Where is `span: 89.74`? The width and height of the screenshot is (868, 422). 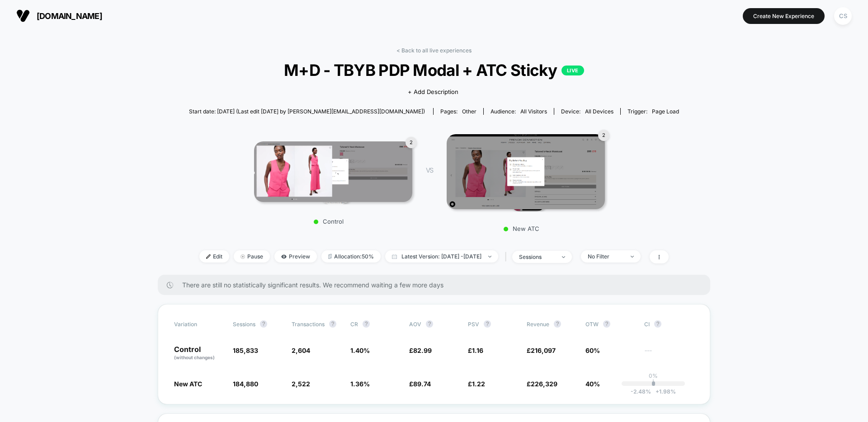 span: 89.74 is located at coordinates (422, 384).